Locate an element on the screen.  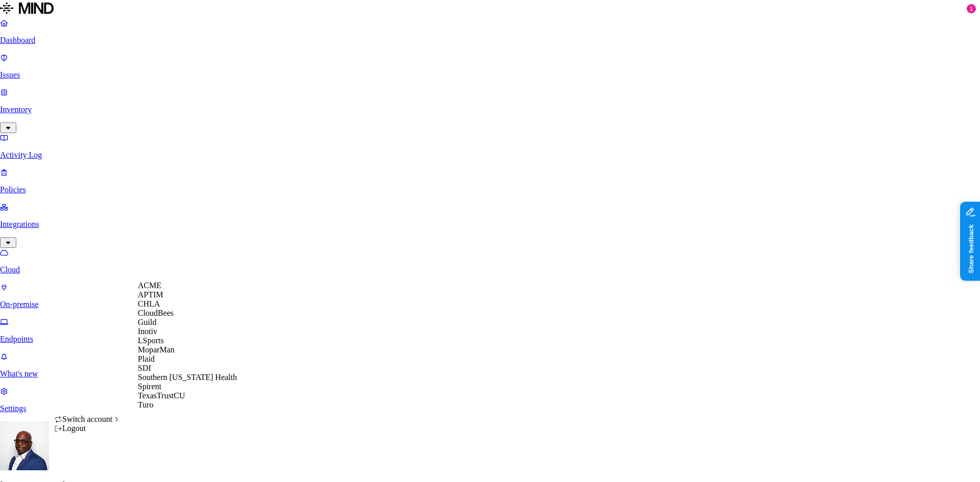
span: Plaid is located at coordinates (146, 359).